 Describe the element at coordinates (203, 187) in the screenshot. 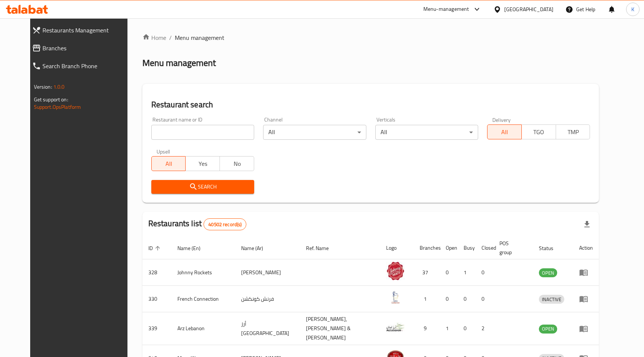

I see `button: Search` at that location.